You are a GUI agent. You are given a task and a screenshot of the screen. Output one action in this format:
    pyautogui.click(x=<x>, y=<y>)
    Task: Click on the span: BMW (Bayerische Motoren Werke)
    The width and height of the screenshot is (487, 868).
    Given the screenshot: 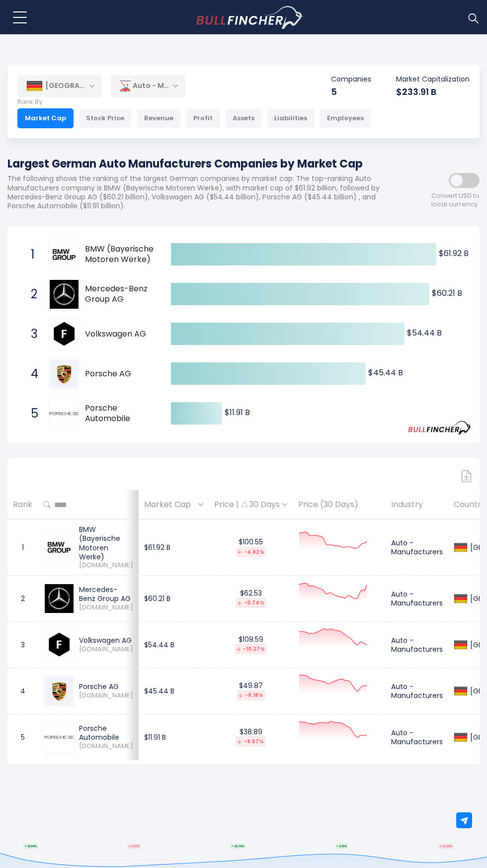 What is the action you would take?
    pyautogui.click(x=122, y=255)
    